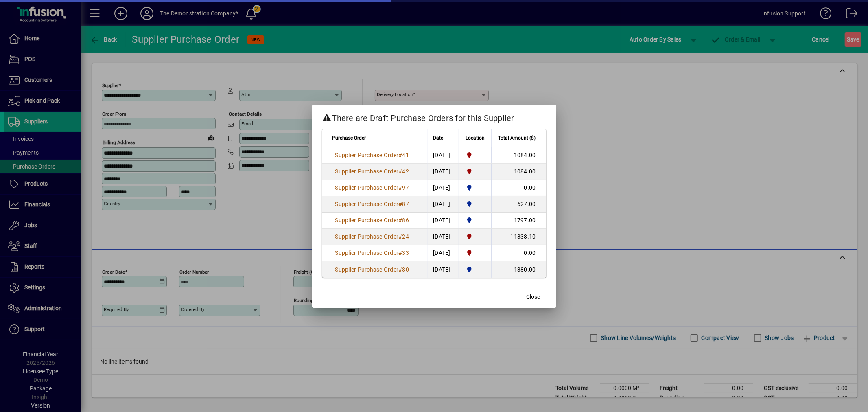  I want to click on a: Supplier Purchase Order#42, so click(372, 171).